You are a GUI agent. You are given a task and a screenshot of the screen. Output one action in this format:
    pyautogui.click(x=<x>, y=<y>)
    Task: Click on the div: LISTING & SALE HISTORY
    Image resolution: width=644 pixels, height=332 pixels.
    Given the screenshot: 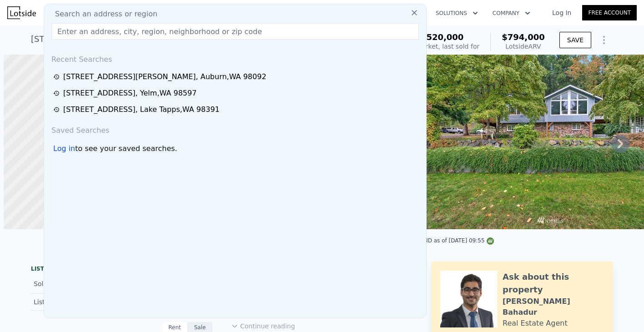 What is the action you would take?
    pyautogui.click(x=122, y=269)
    